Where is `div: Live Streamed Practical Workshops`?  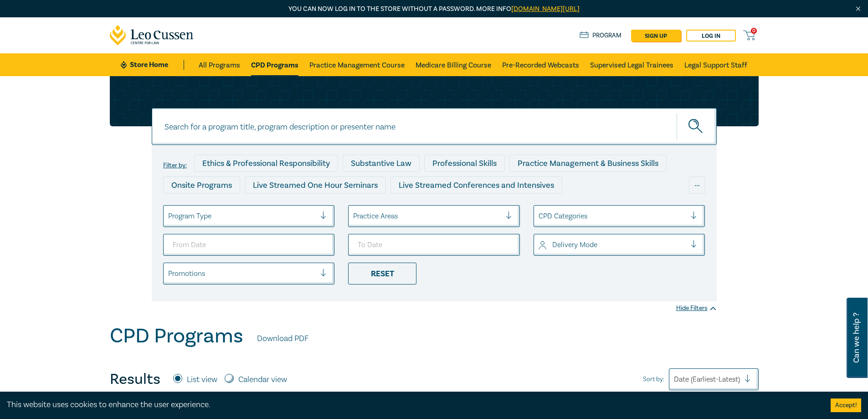
div: Live Streamed Practical Workshops is located at coordinates (235, 207).